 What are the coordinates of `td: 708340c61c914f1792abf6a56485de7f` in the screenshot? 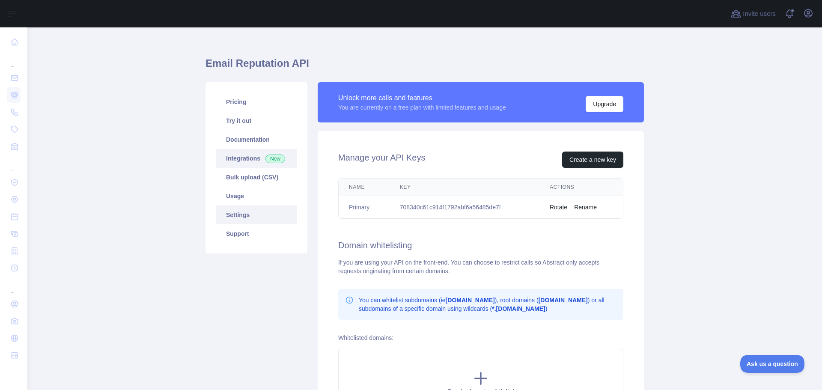 It's located at (465, 207).